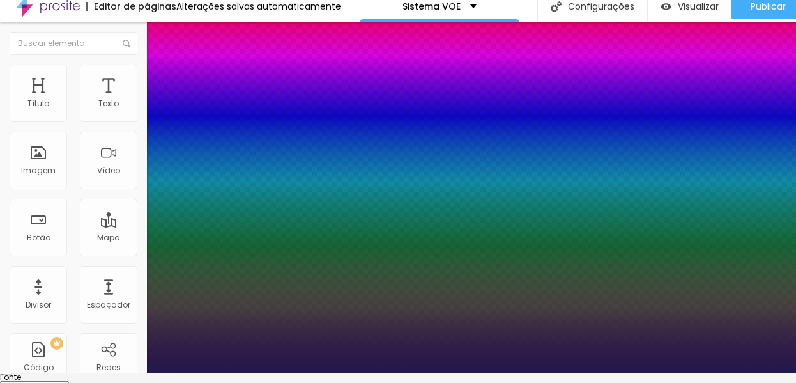  I want to click on p: Sistema VOE, so click(431, 6).